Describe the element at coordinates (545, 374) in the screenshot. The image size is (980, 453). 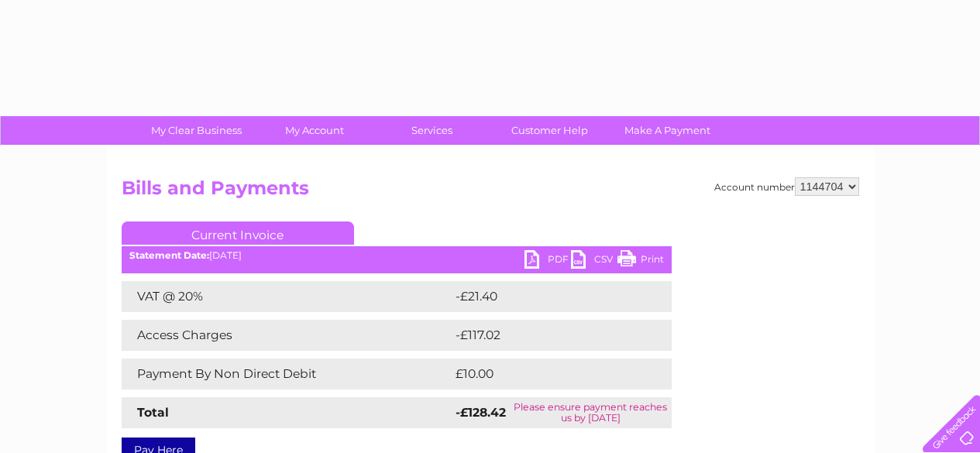
I see `td: £10.00` at that location.